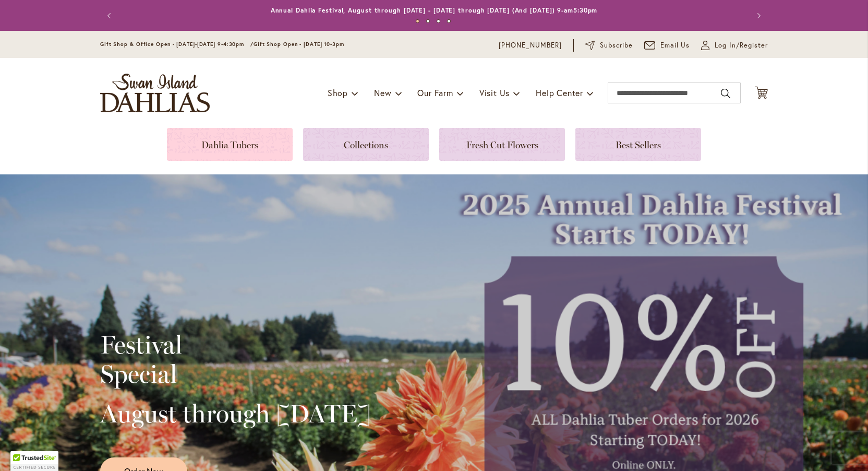 This screenshot has width=868, height=471. What do you see at coordinates (449, 21) in the screenshot?
I see `button: 4 of 4` at bounding box center [449, 21].